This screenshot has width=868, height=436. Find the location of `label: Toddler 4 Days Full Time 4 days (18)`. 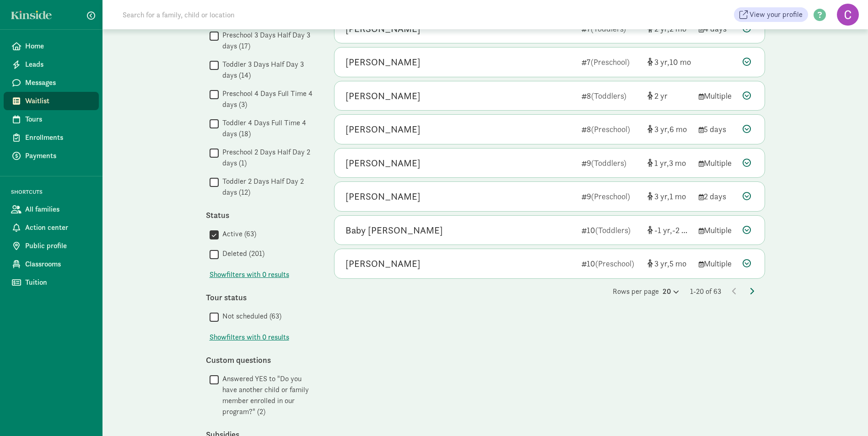

label: Toddler 4 Days Full Time 4 days (18) is located at coordinates (267, 129).